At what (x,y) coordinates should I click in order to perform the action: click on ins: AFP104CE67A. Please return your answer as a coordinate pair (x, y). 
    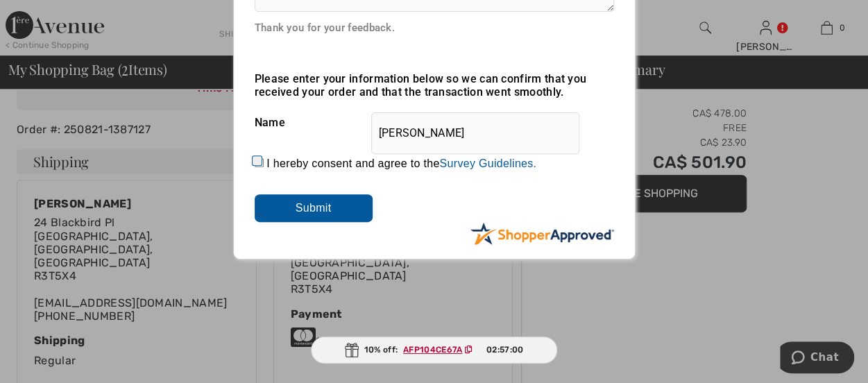
    Looking at the image, I should click on (432, 350).